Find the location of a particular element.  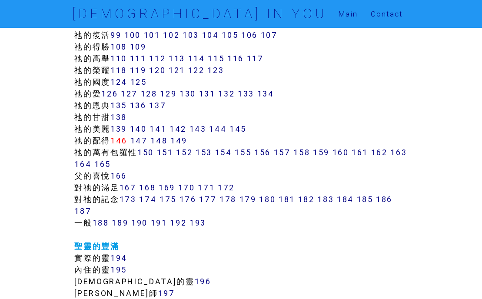

a: 135 is located at coordinates (119, 105).